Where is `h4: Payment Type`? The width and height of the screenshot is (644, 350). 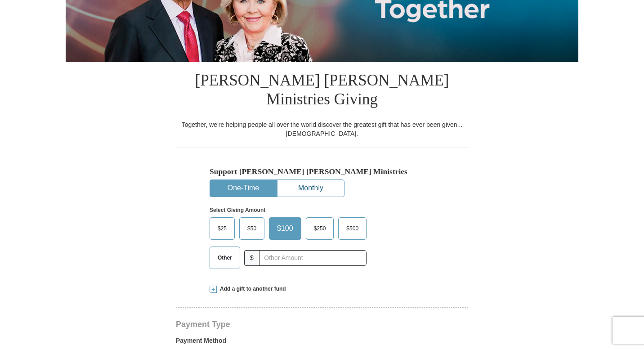
h4: Payment Type is located at coordinates (322, 324).